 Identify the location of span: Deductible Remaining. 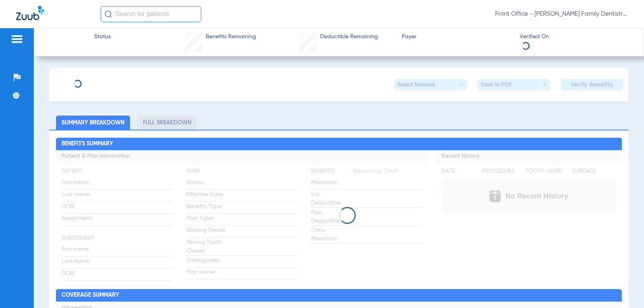
(349, 36).